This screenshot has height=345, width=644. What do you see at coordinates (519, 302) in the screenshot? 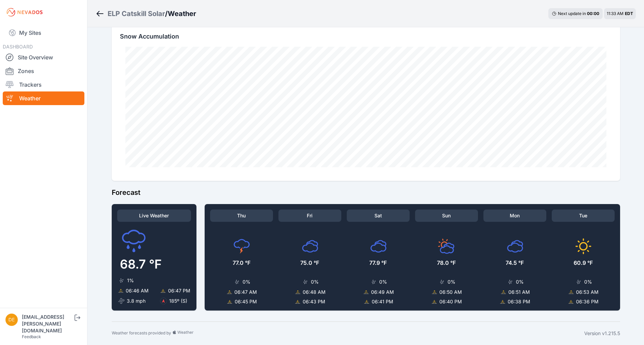
I see `dd: 06:38 PM` at bounding box center [519, 302].